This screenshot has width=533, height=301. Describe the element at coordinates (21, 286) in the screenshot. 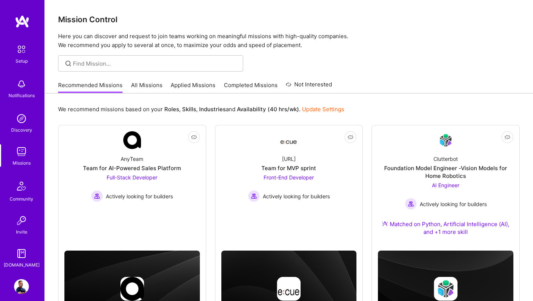

I see `a: User Avatar` at that location.